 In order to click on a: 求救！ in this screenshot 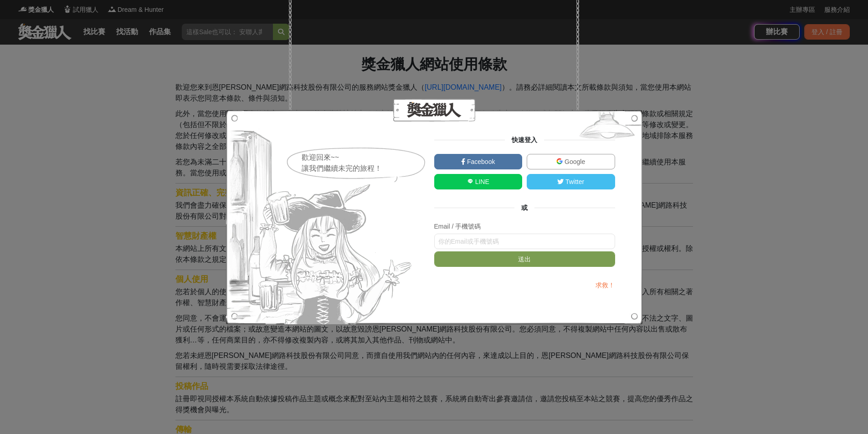, I will do `click(605, 285)`.